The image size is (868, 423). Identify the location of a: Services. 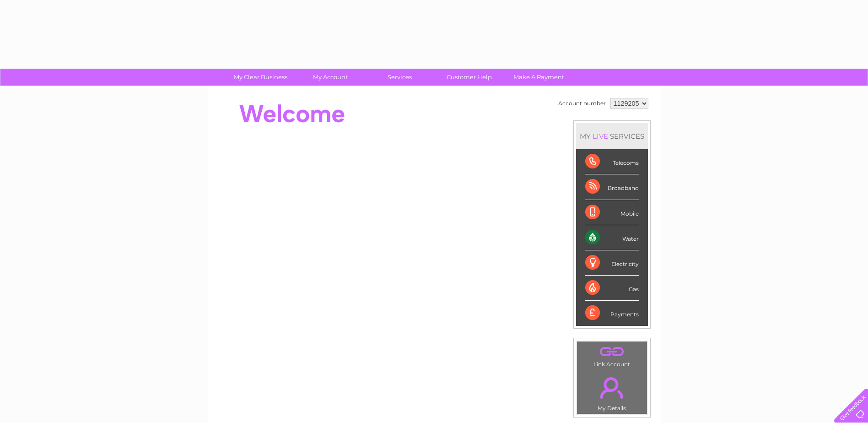
(399, 77).